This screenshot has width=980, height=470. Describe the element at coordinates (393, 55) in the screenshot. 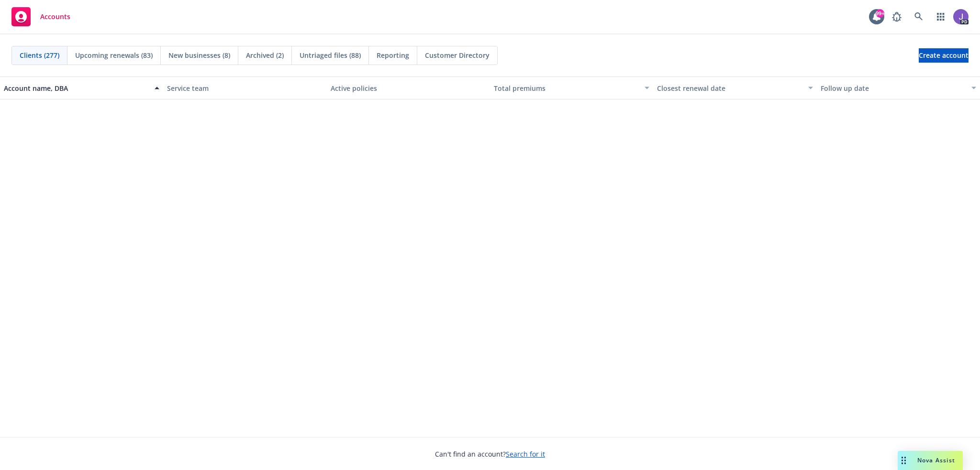

I see `span: Reporting` at that location.